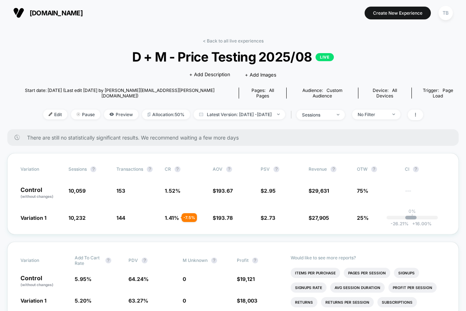 This screenshot has width=466, height=311. Describe the element at coordinates (265, 169) in the screenshot. I see `span: PSV` at that location.